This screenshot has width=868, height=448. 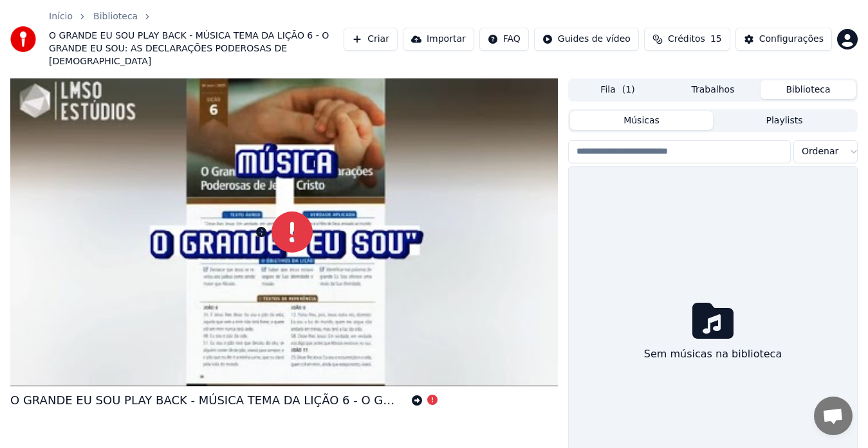 I want to click on a: Início, so click(x=60, y=16).